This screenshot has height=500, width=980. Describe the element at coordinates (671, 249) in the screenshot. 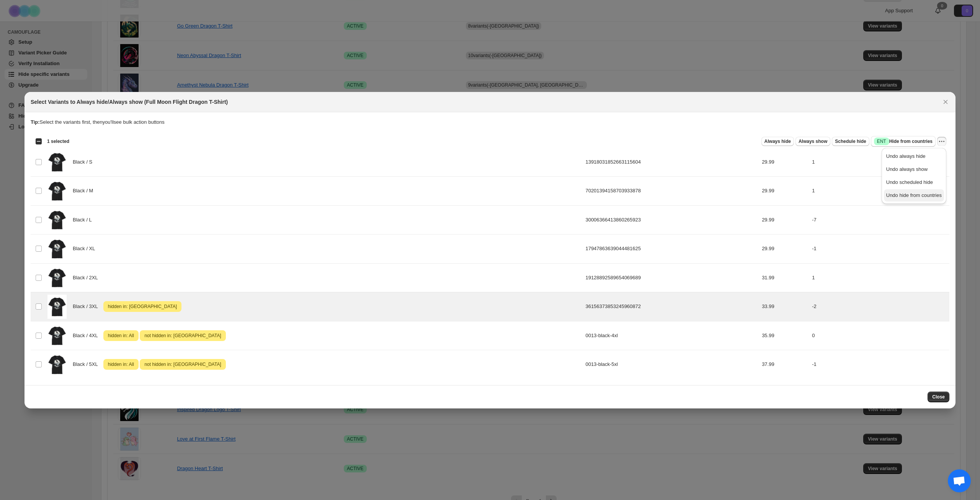

I see `td: 17947863639044481625` at that location.